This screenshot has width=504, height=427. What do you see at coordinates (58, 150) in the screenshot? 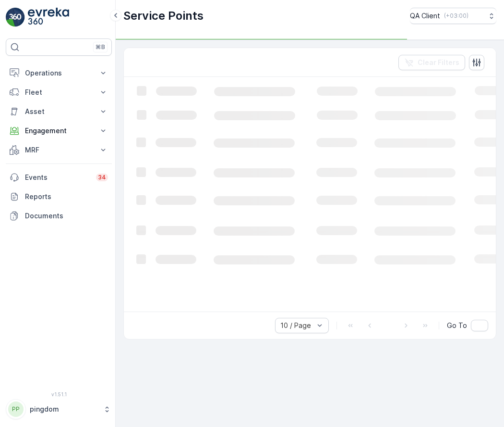
I see `p: MRF` at bounding box center [58, 150].